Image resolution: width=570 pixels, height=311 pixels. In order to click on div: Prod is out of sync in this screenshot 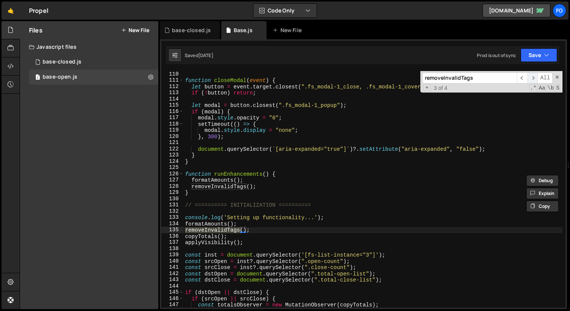, I will do `click(497, 55)`.